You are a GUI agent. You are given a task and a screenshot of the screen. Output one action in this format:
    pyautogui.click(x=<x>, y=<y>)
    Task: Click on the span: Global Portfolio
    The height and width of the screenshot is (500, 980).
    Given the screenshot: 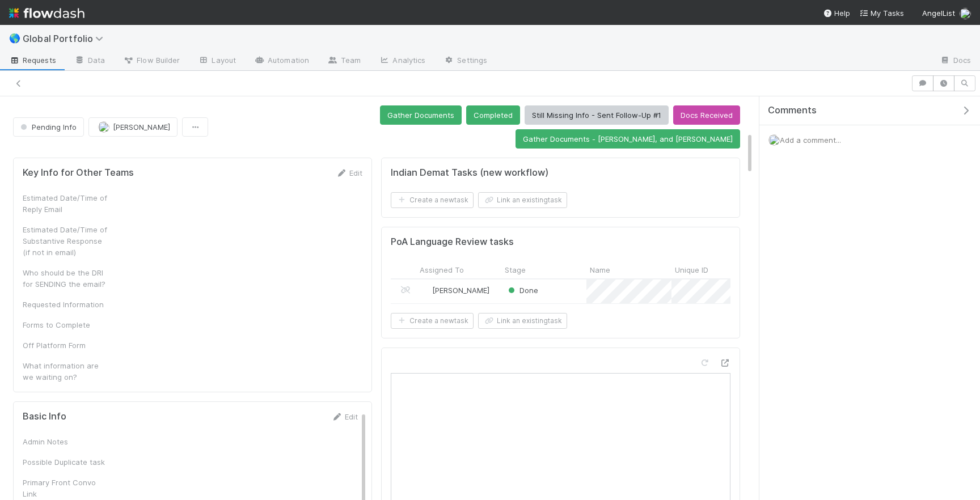 What is the action you would take?
    pyautogui.click(x=66, y=39)
    